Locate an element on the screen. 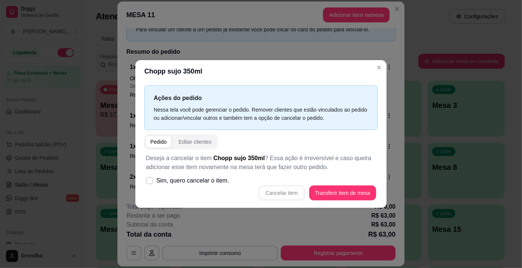  div: Pedido is located at coordinates (159, 142).